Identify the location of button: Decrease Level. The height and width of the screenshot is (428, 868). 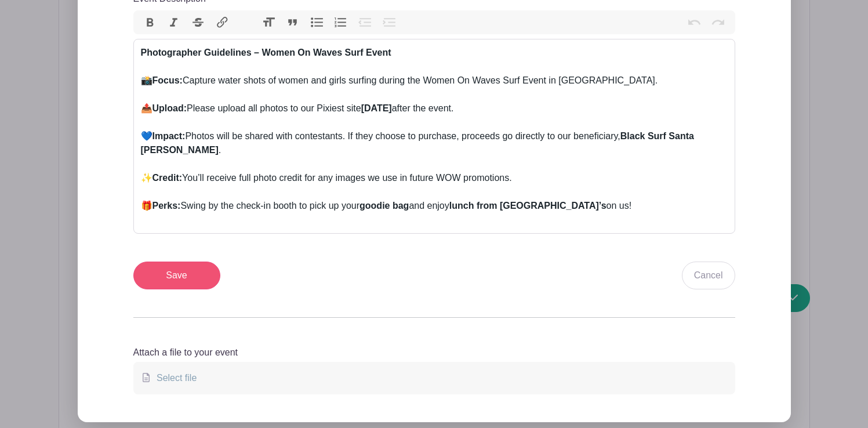
(365, 23).